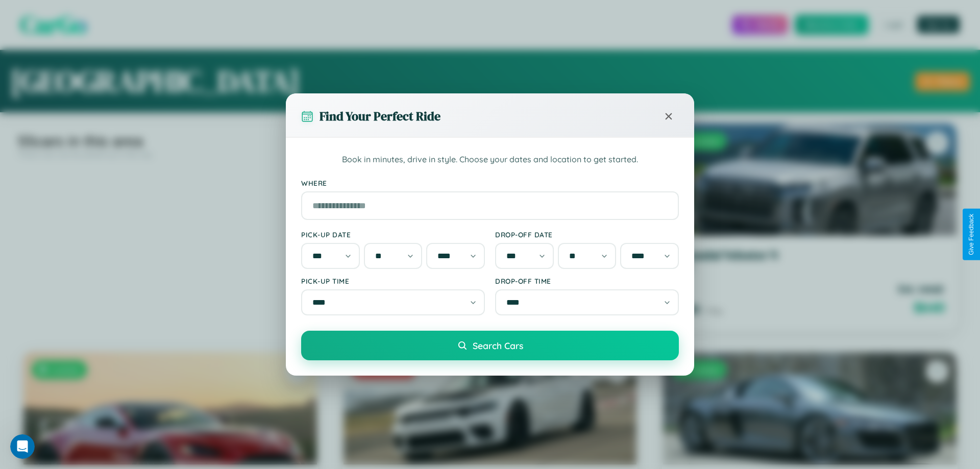 This screenshot has height=469, width=980. What do you see at coordinates (490, 160) in the screenshot?
I see `p: Book in minutes, drive in style. Choose your dates and location to get started.` at bounding box center [490, 160].